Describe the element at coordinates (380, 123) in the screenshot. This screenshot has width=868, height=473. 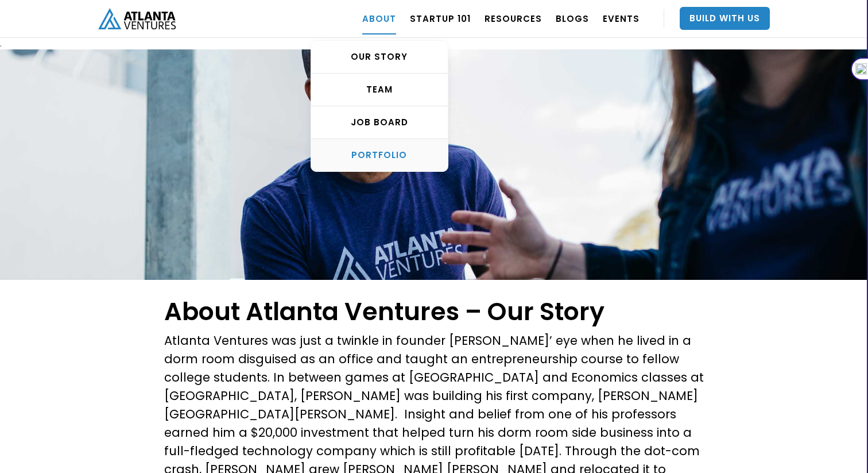
I see `div: Job Board` at that location.